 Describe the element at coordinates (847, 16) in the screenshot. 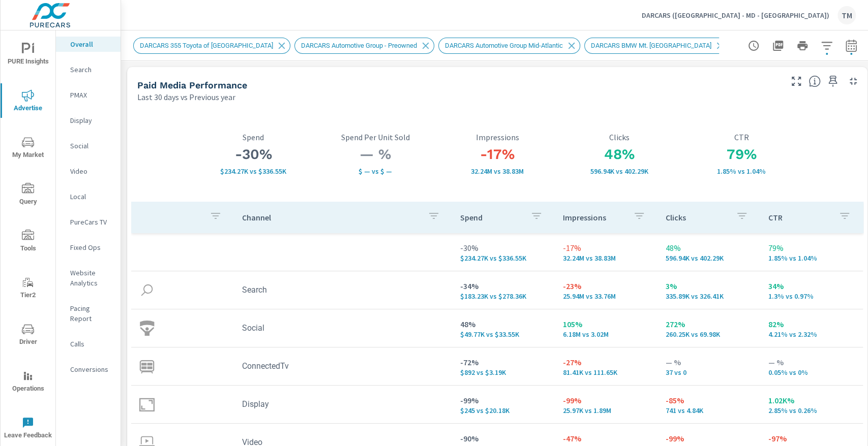

I see `div: TM` at that location.